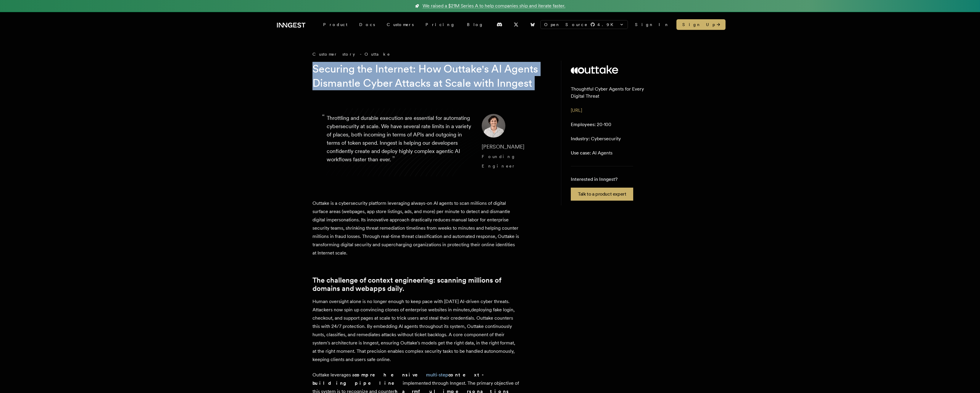  Describe the element at coordinates (615, 93) in the screenshot. I see `p: Thoughtful Cyber Agents for Every Digital Threat` at that location.